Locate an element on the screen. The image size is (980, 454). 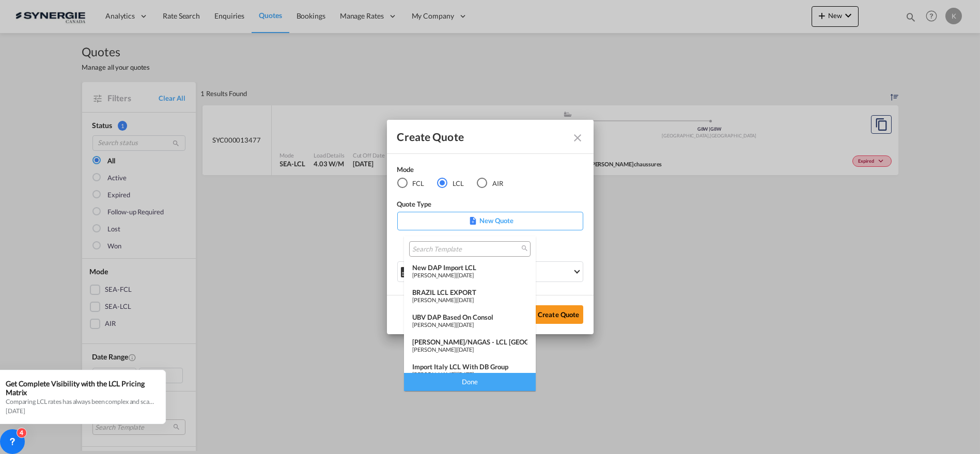
md-icon: icon-magnify is located at coordinates (524, 248).